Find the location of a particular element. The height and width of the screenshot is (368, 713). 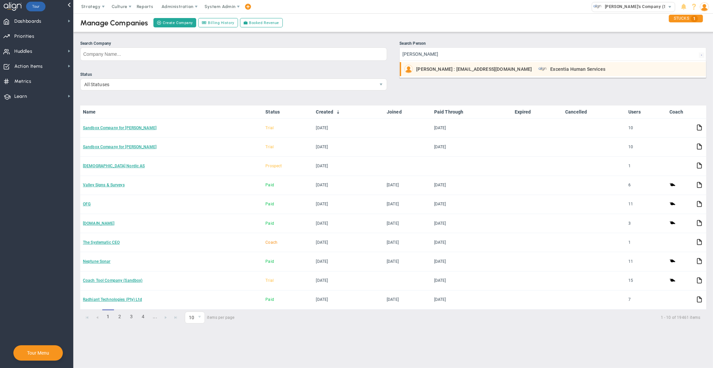

input: Search Person is located at coordinates (553, 54).